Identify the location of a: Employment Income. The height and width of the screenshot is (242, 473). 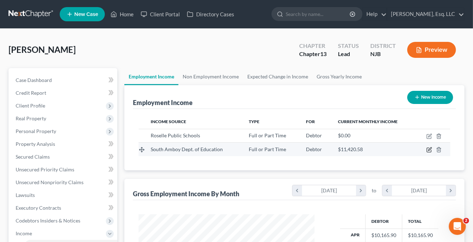
(151, 77).